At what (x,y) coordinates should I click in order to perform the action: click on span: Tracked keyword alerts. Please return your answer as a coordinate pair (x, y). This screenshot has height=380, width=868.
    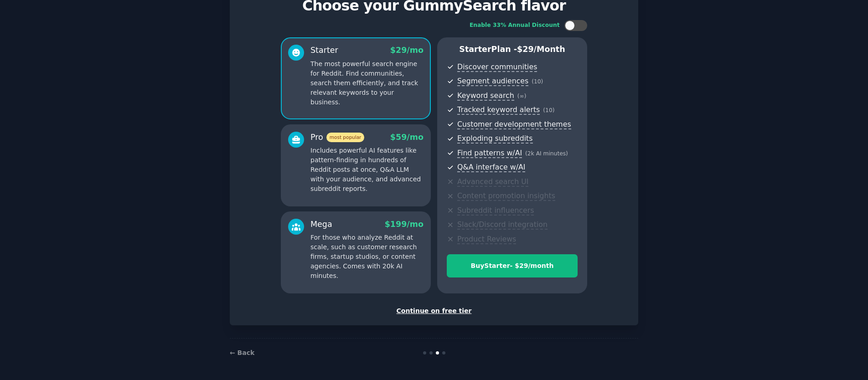
    Looking at the image, I should click on (498, 110).